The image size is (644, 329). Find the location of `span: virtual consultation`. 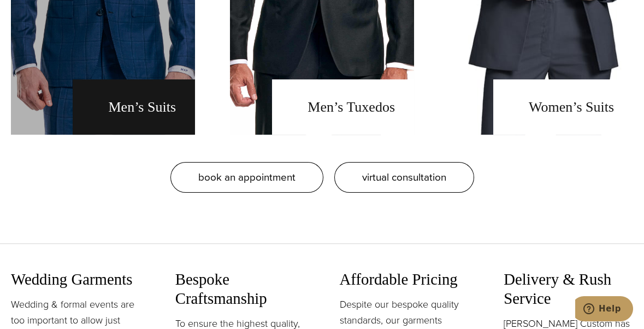

span: virtual consultation is located at coordinates (404, 177).